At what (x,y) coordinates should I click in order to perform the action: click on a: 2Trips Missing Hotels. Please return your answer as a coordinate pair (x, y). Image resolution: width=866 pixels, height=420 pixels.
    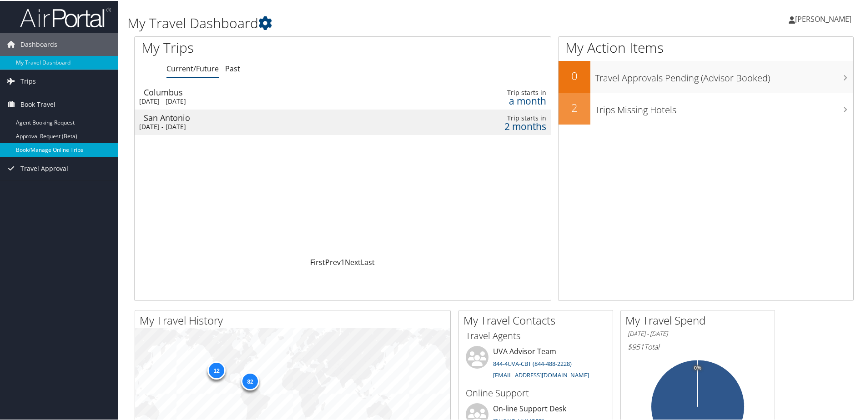
    Looking at the image, I should click on (706, 108).